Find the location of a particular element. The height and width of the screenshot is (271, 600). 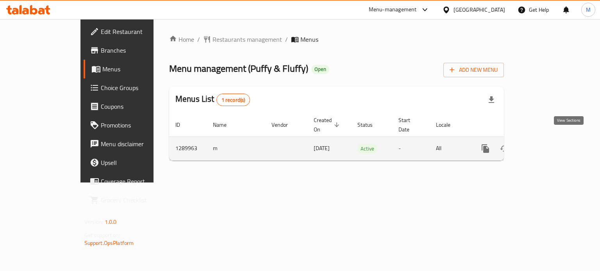

a: Menu disclaimer is located at coordinates (132, 144).